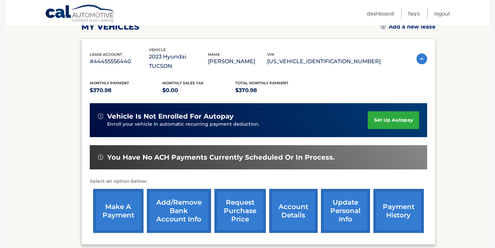 The width and height of the screenshot is (495, 248). I want to click on span: vehicle is not enrolled for autopay, so click(171, 116).